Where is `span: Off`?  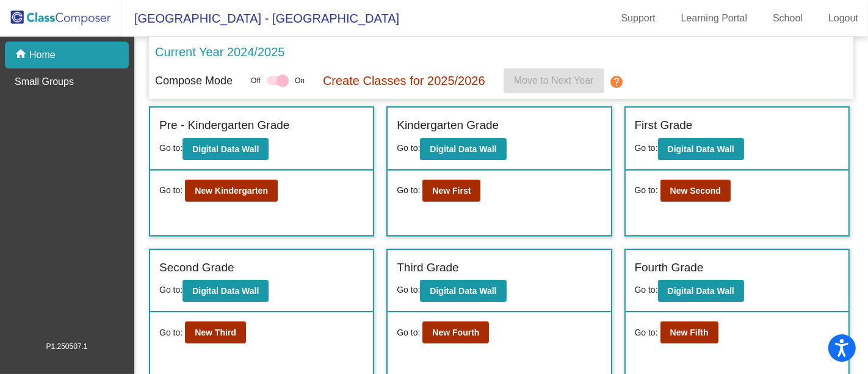
span: Off is located at coordinates (256, 80).